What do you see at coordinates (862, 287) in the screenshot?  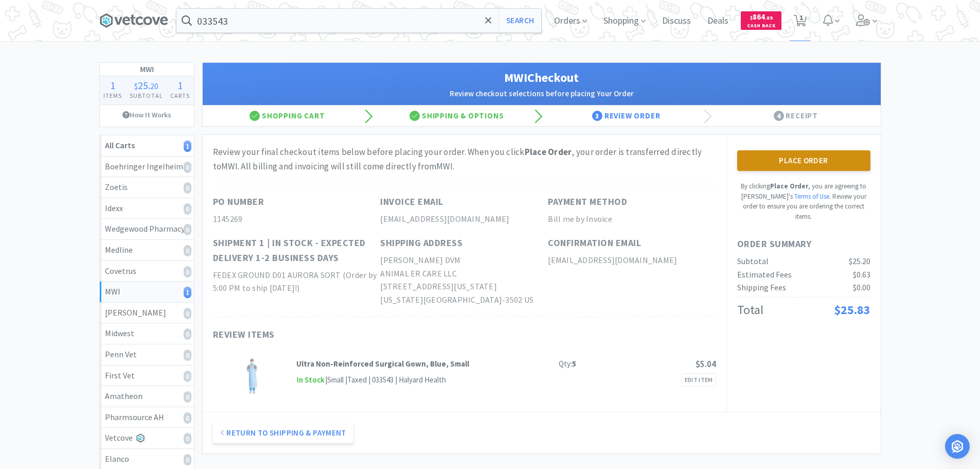 I see `span: $0.00` at bounding box center [862, 287].